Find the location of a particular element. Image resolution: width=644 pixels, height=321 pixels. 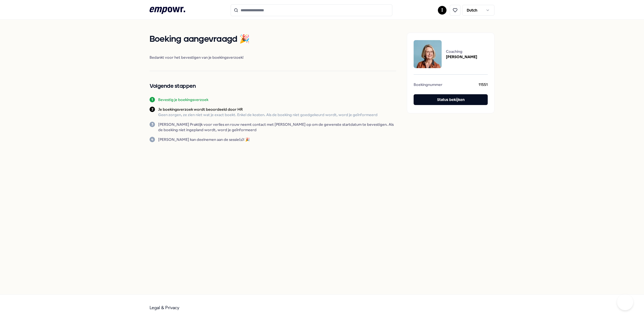

a: Legal & Privacy is located at coordinates (164, 308).